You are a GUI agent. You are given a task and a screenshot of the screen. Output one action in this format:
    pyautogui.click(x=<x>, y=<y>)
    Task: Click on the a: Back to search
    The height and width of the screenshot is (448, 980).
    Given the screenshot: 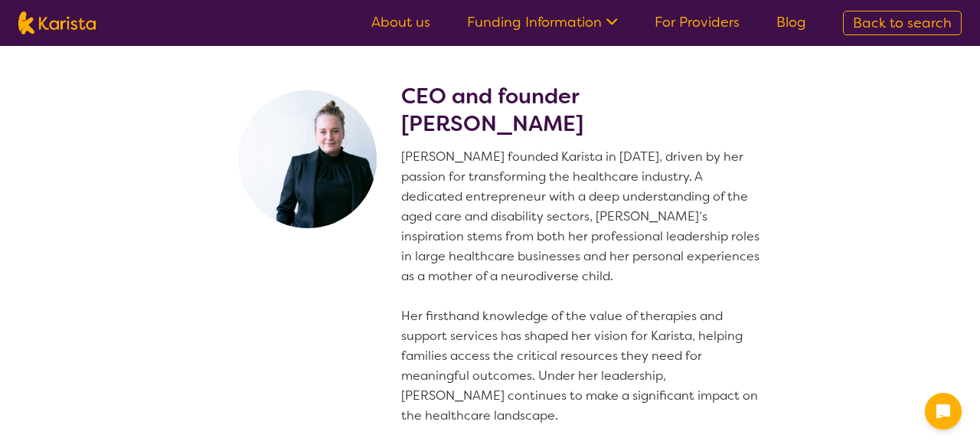 What is the action you would take?
    pyautogui.click(x=902, y=23)
    